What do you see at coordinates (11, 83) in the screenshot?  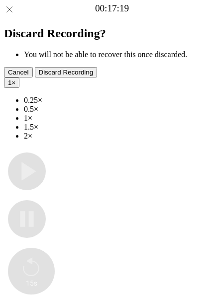 I see `button: 1×` at bounding box center [11, 83].